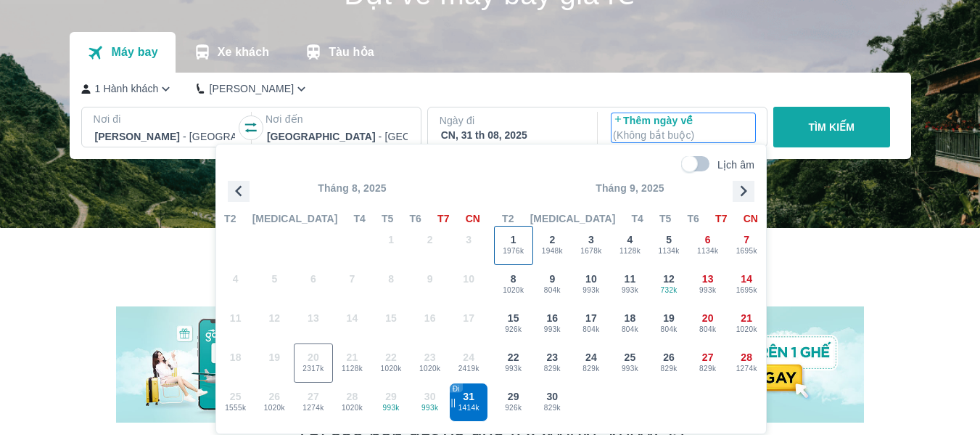 The height and width of the screenshot is (435, 980). Describe the element at coordinates (669, 291) in the screenshot. I see `span: 732k` at that location.